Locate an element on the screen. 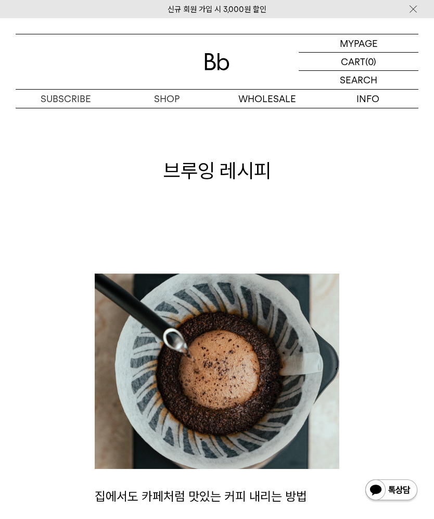 This screenshot has width=434, height=519. p: SHOP is located at coordinates (167, 98).